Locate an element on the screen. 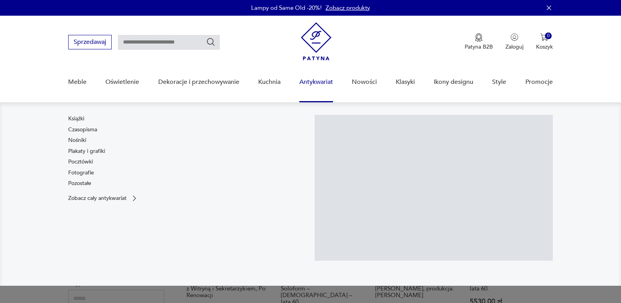  a: Czasopisma is located at coordinates (83, 130).